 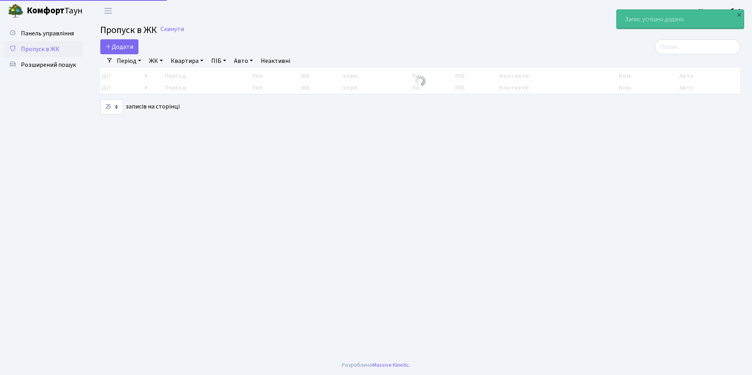 What do you see at coordinates (187, 61) in the screenshot?
I see `a: Квартира` at bounding box center [187, 61].